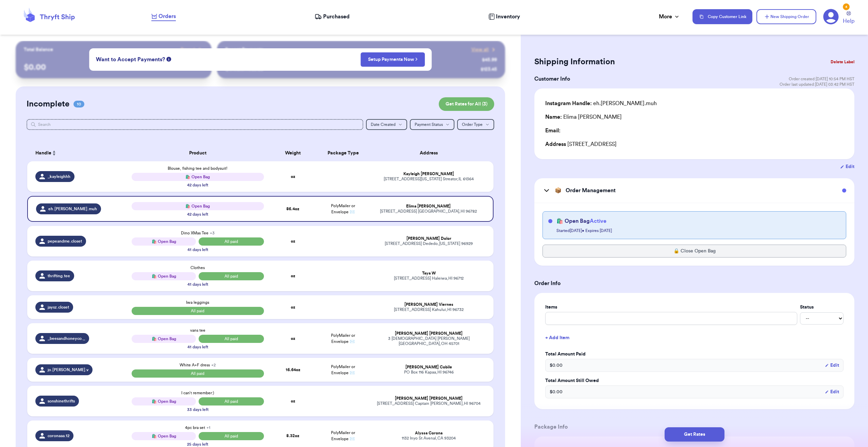 This screenshot has height=447, width=868. I want to click on span: Iwa leggings, so click(197, 303).